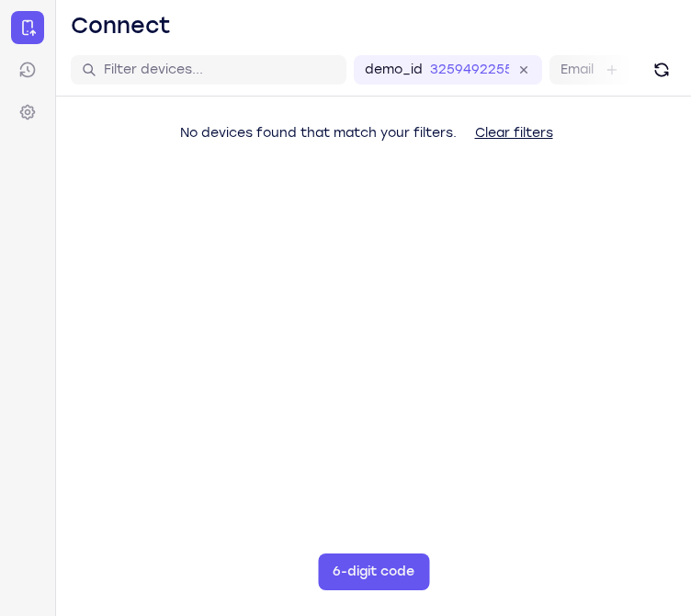  What do you see at coordinates (28, 28) in the screenshot?
I see `a: Connect` at bounding box center [28, 28].